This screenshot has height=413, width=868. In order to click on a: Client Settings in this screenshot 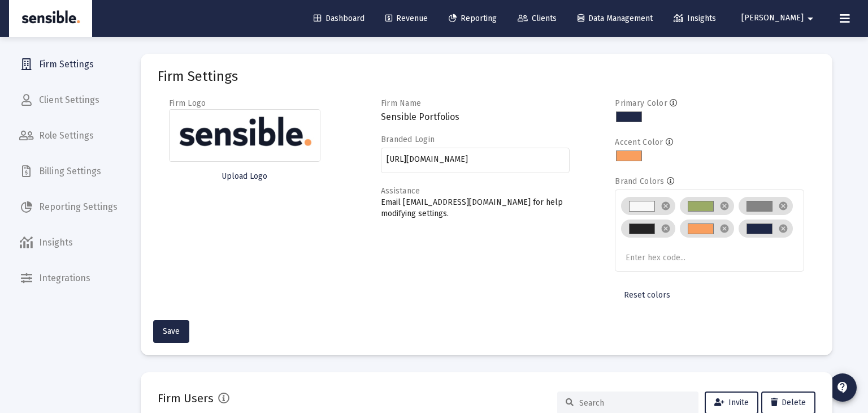, I will do `click(69, 100)`.